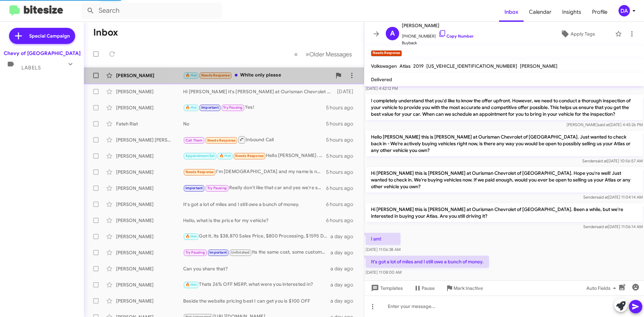 The image size is (644, 317). Describe the element at coordinates (329, 54) in the screenshot. I see `button: Next` at that location.